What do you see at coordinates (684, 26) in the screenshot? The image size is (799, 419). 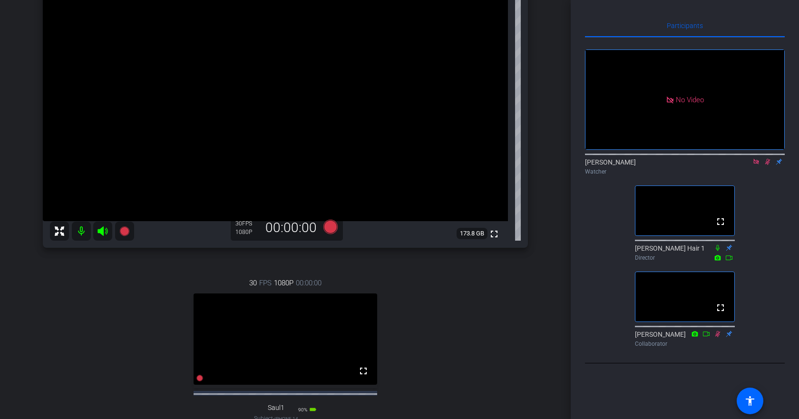 I see `span: Participants` at bounding box center [684, 26].